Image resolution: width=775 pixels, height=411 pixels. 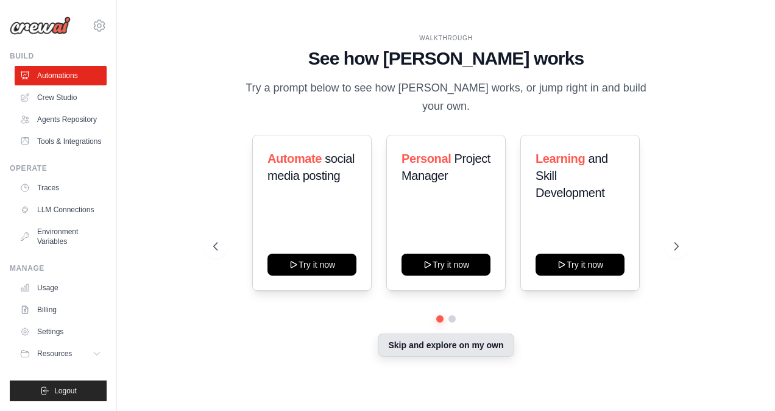 What do you see at coordinates (58, 168) in the screenshot?
I see `div: Operate` at bounding box center [58, 168].